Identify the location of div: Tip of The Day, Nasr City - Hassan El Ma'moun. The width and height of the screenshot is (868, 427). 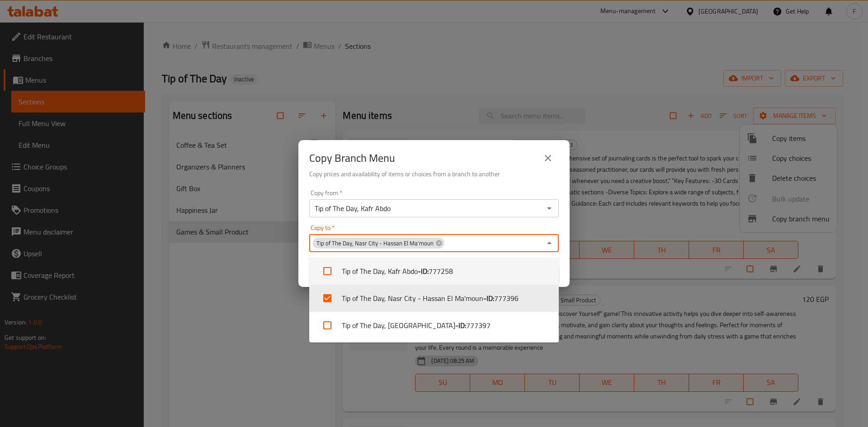
(379, 243).